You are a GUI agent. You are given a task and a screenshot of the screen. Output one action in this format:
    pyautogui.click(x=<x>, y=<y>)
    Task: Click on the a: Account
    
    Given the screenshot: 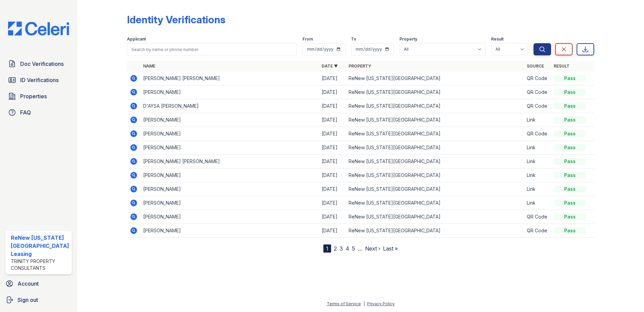 What is the action you would take?
    pyautogui.click(x=38, y=283)
    